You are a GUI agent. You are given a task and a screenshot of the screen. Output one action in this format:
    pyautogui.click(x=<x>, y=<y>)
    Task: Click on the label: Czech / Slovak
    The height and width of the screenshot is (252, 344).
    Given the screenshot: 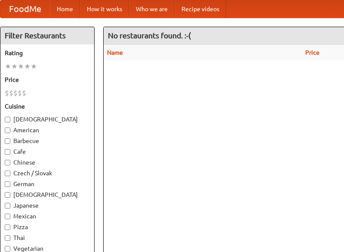 What is the action you would take?
    pyautogui.click(x=47, y=173)
    